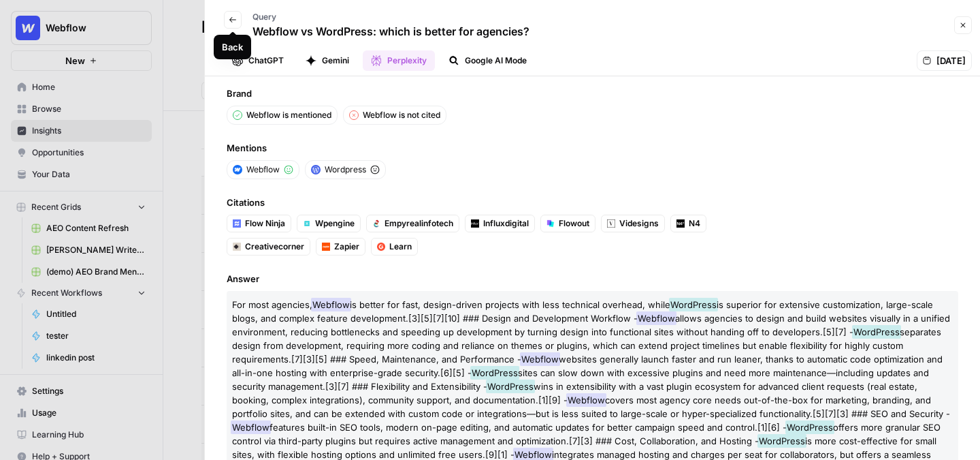  What do you see at coordinates (611, 223) in the screenshot?
I see `img: 0n3xqzt0w22qb1v6fd57klg0vhwl` at bounding box center [611, 223].